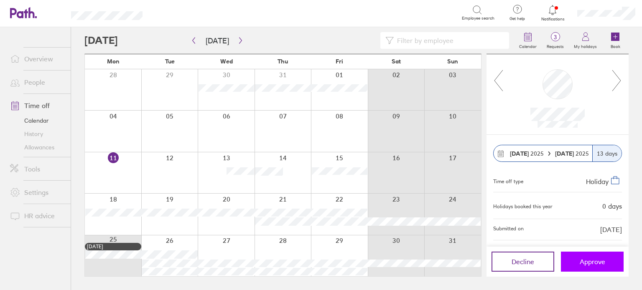  What do you see at coordinates (449, 41) in the screenshot?
I see `input: Filter by employee` at bounding box center [449, 41].